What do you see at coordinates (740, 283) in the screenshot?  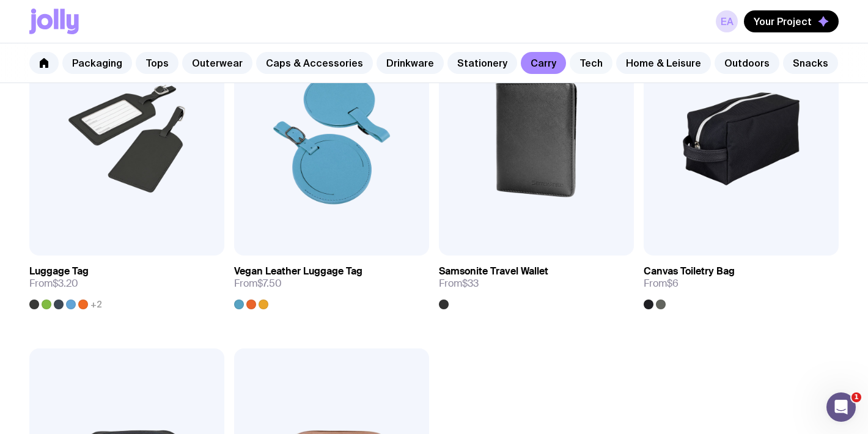 I see `a: Canvas Toiletry BagFrom$6` at bounding box center [740, 283].